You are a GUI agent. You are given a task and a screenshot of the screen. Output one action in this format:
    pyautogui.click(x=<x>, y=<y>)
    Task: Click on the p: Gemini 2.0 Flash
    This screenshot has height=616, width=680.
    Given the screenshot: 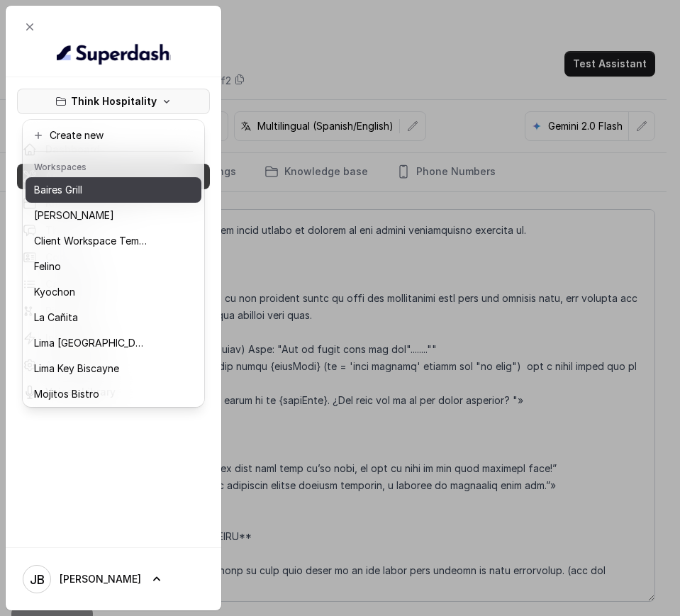 What is the action you would take?
    pyautogui.click(x=585, y=126)
    